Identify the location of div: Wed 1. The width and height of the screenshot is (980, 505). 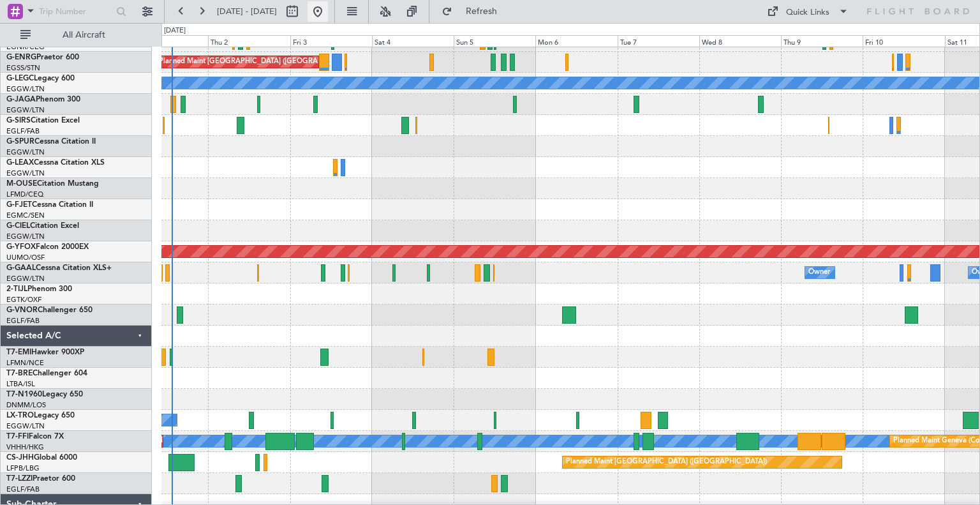
(167, 41).